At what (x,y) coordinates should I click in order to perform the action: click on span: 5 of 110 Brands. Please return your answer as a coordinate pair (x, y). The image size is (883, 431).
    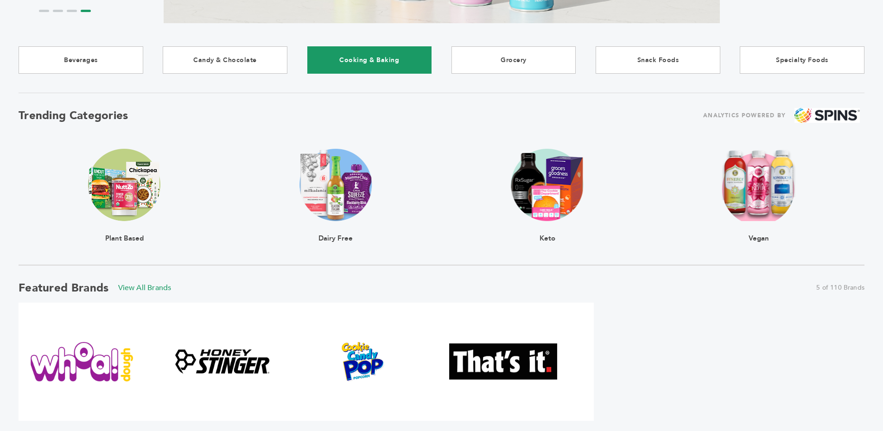
    Looking at the image, I should click on (841, 288).